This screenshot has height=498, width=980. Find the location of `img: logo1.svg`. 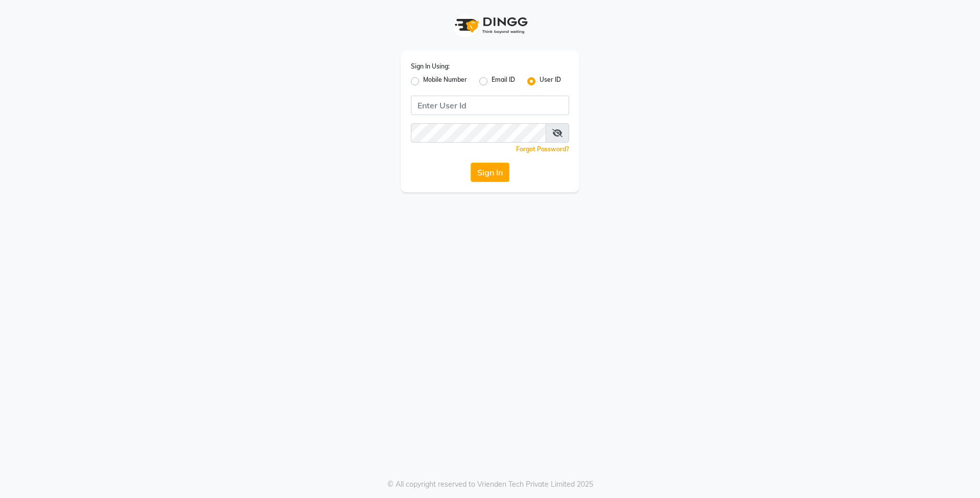

img: logo1.svg is located at coordinates (490, 25).